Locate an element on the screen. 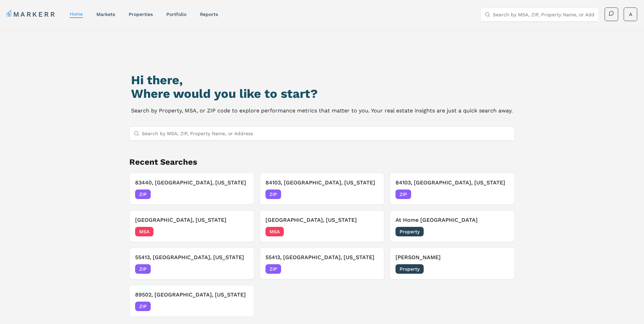  a: properties is located at coordinates (140, 14).